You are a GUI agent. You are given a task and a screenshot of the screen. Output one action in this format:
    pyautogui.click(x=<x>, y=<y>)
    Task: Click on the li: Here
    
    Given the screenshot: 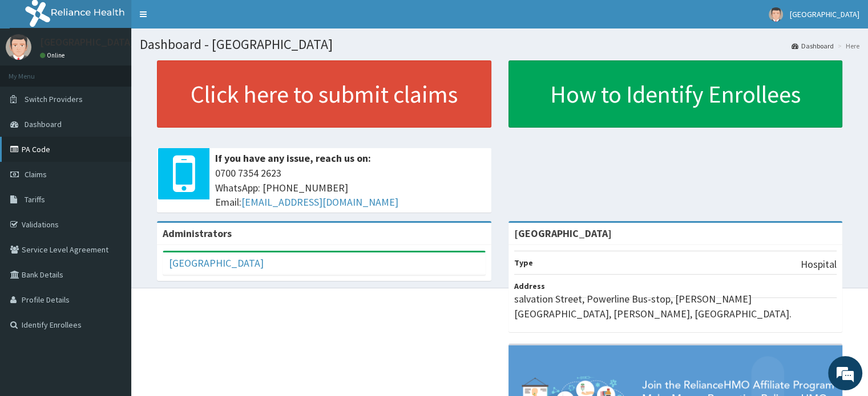 What is the action you would take?
    pyautogui.click(x=847, y=46)
    